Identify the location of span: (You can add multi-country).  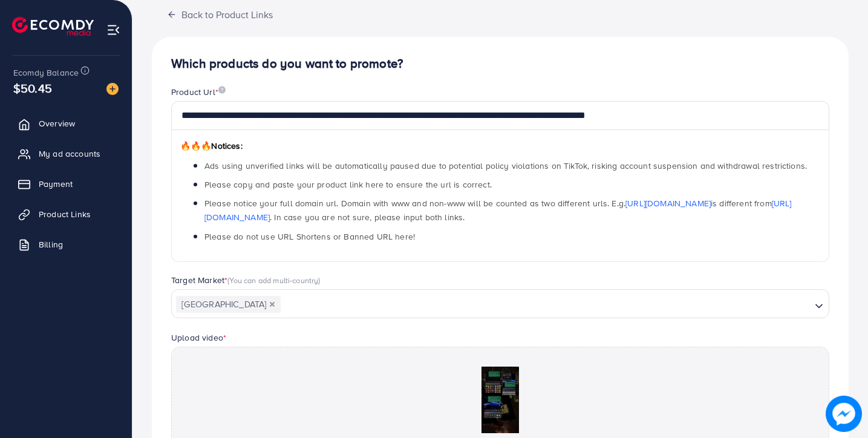
(273, 280).